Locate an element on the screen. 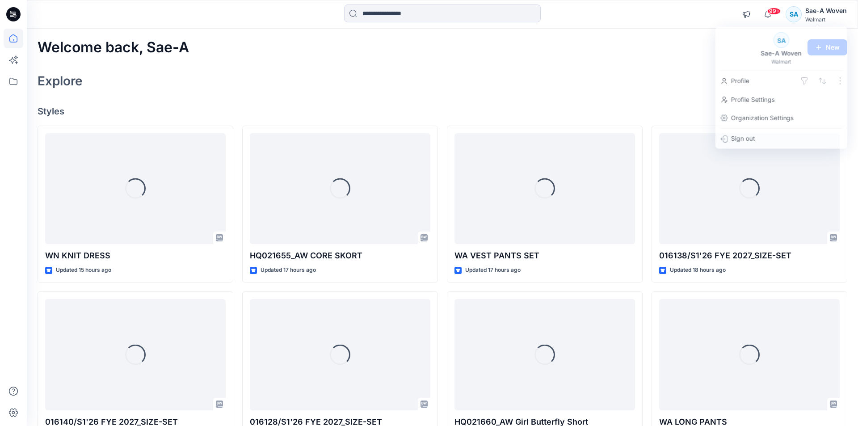 The width and height of the screenshot is (858, 426). a: Profile is located at coordinates (781, 80).